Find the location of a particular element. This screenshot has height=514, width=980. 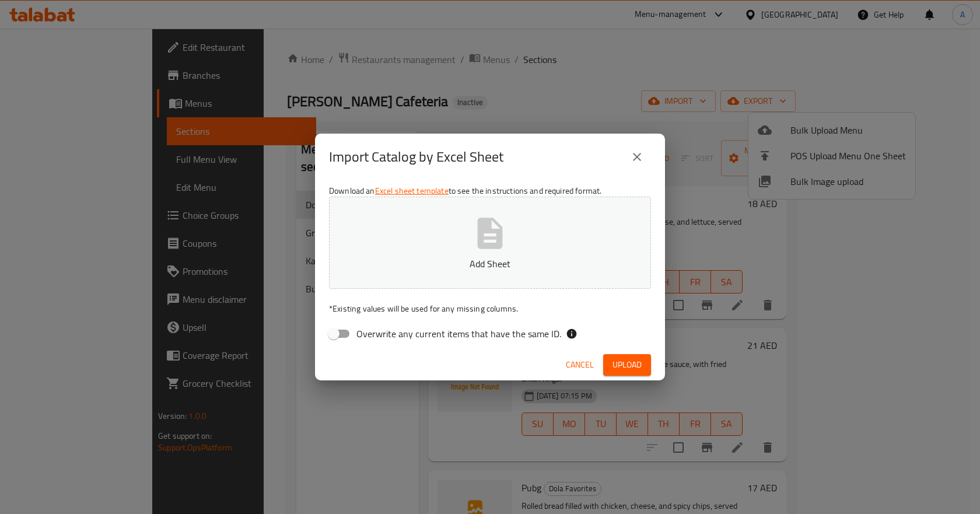

h2: Import Catalog by Excel Sheet is located at coordinates (416, 157).